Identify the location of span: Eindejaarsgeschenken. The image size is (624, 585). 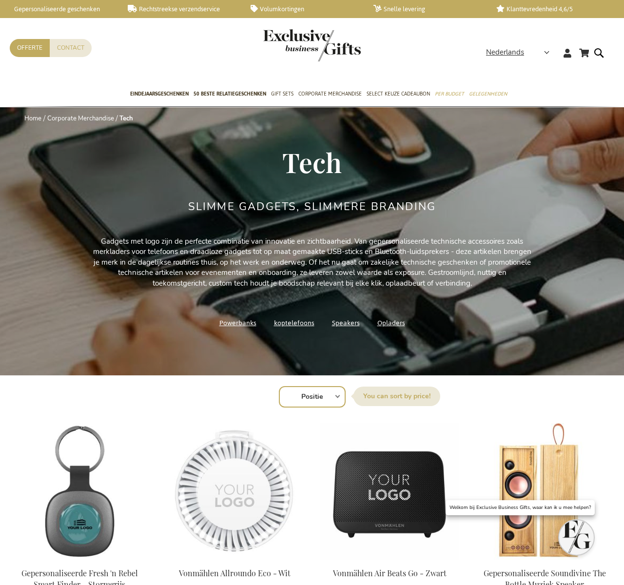
(159, 94).